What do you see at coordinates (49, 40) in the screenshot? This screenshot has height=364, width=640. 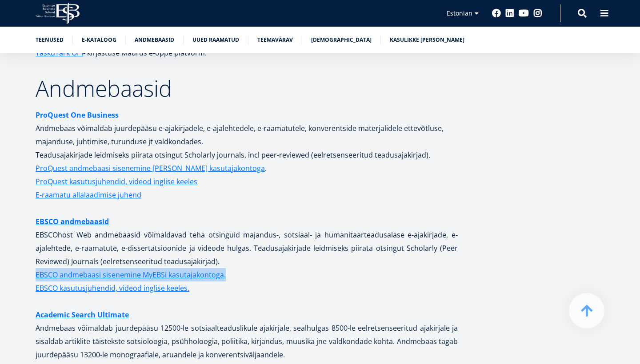 I see `a: Teenused` at bounding box center [49, 40].